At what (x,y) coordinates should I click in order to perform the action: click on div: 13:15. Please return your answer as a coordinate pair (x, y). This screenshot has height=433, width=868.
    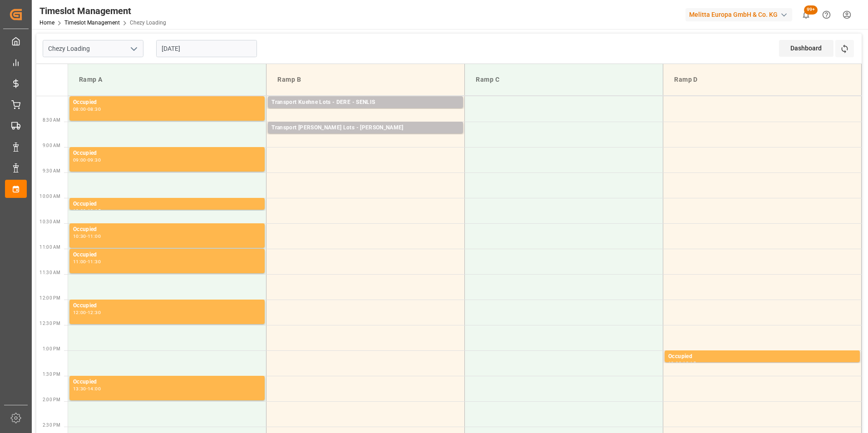
    Looking at the image, I should click on (689, 363).